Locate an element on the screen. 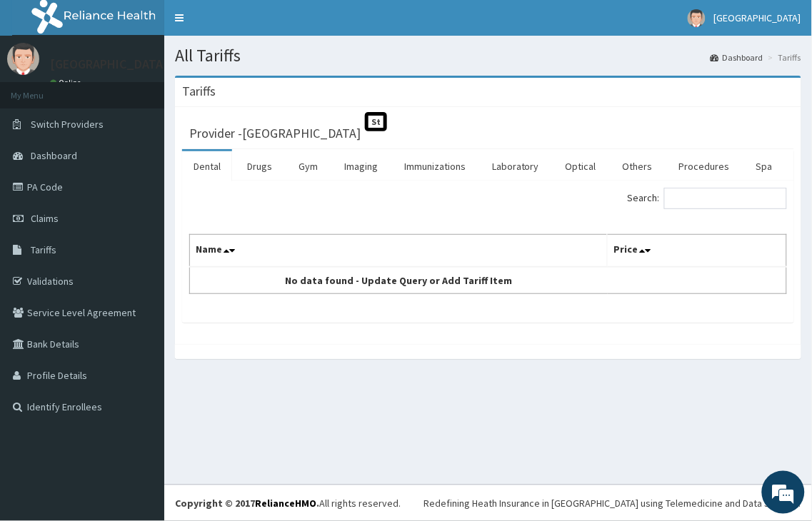 The height and width of the screenshot is (521, 812). li: Tariffs is located at coordinates (783, 57).